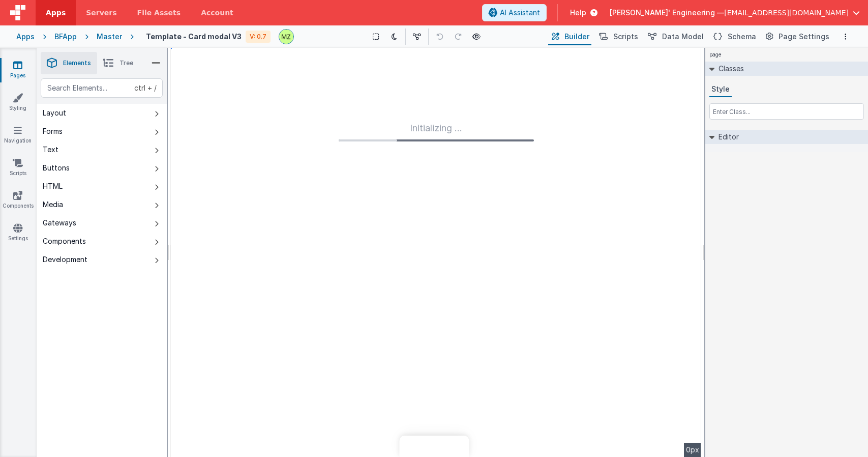  Describe the element at coordinates (102, 260) in the screenshot. I see `button: Development` at that location.